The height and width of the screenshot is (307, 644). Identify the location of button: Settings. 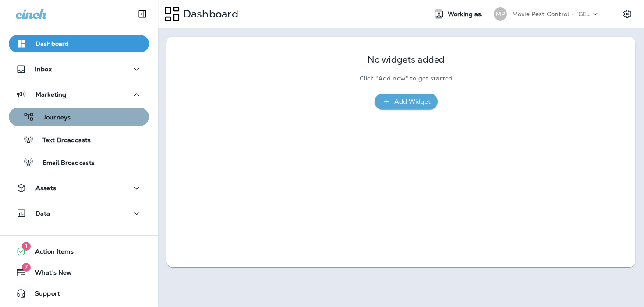
(627, 14).